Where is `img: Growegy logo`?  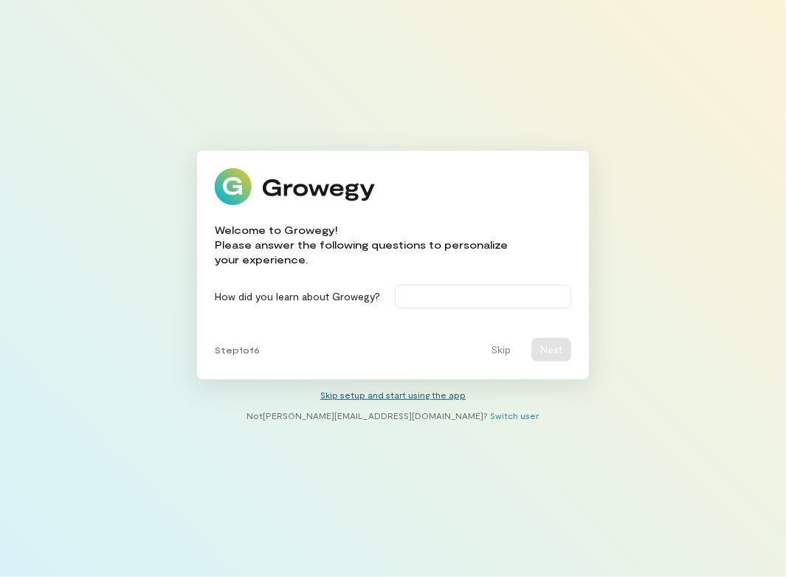 img: Growegy logo is located at coordinates (295, 187).